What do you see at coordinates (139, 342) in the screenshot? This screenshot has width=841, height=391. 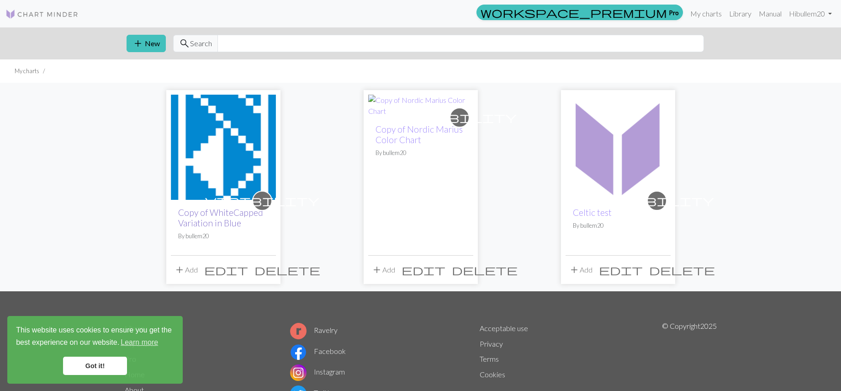 I see `a: learn more about cookies` at bounding box center [139, 342].